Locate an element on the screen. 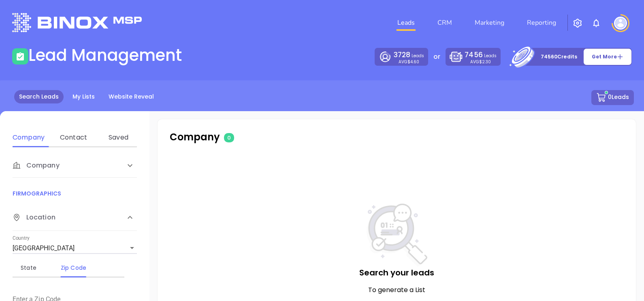  a: My Lists is located at coordinates (84, 97).